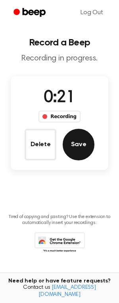  Describe the element at coordinates (59, 291) in the screenshot. I see `span: Contact us` at that location.